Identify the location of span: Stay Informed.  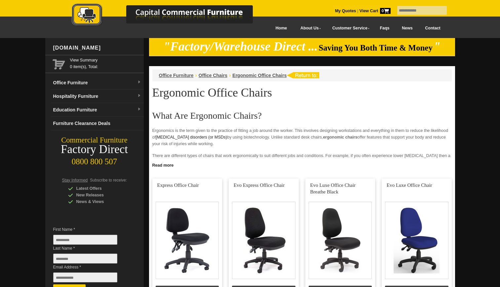
(75, 180).